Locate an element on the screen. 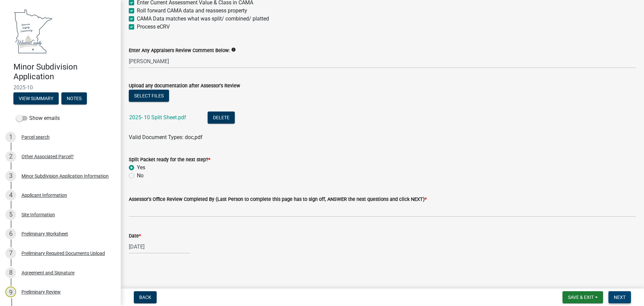 The width and height of the screenshot is (644, 306). span: Valid Document Types: doc,pdf is located at coordinates (166, 137).